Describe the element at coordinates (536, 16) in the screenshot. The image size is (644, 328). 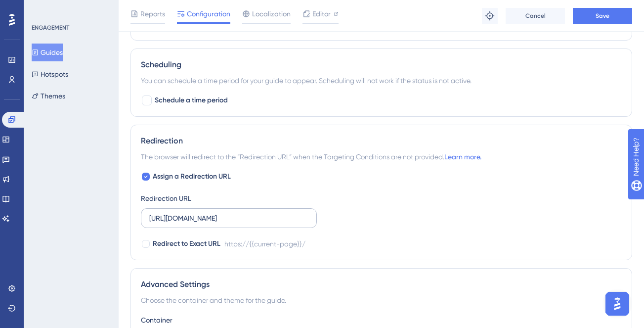
I see `span: Cancel` at that location.